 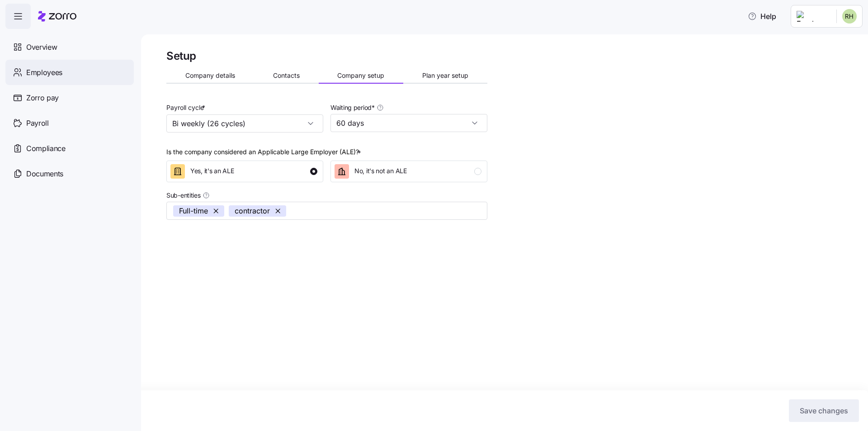 I want to click on span: contractor, so click(x=252, y=210).